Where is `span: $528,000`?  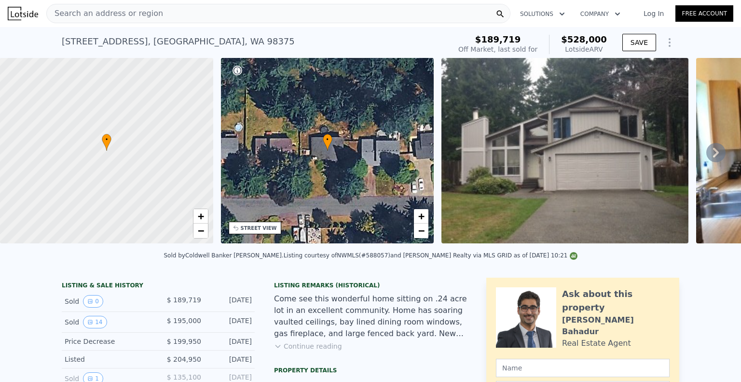 span: $528,000 is located at coordinates (584, 39).